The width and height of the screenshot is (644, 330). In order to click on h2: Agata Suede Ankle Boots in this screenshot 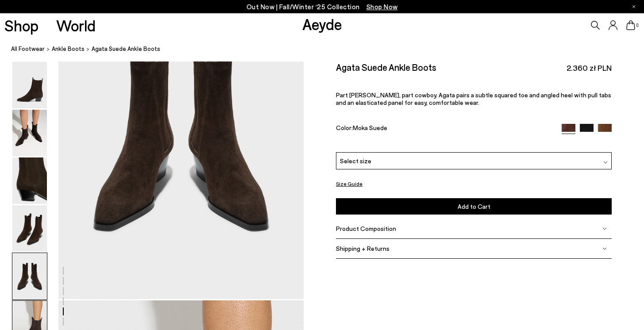, I will do `click(386, 67)`.